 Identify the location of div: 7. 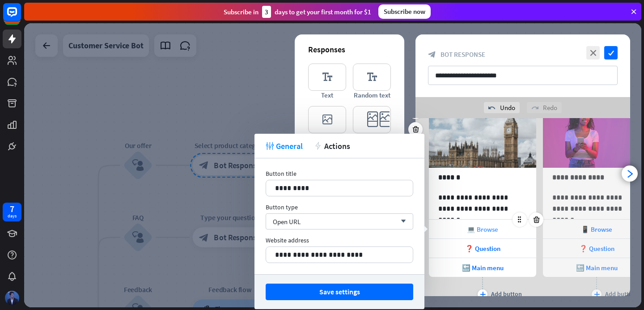
(12, 209).